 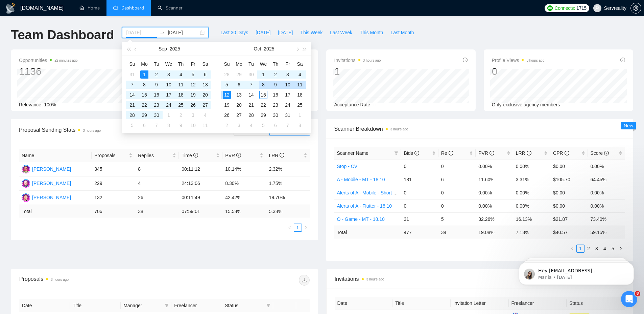 What do you see at coordinates (613, 248) in the screenshot?
I see `li: 5` at bounding box center [613, 248].